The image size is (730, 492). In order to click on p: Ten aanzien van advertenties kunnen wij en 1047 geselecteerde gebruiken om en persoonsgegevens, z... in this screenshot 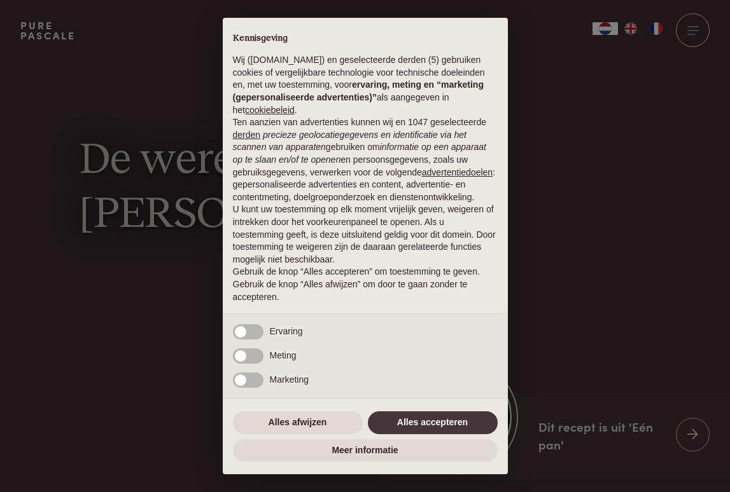, I will do `click(365, 160)`.